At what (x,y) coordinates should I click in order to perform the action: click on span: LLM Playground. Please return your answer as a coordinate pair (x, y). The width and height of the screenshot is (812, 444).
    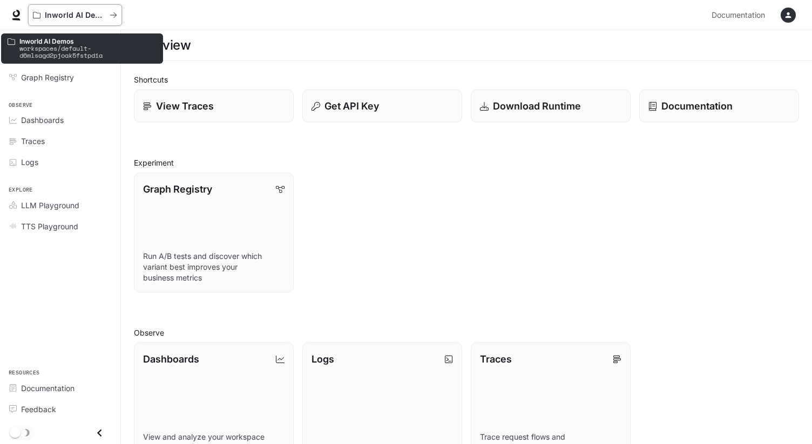
    Looking at the image, I should click on (50, 205).